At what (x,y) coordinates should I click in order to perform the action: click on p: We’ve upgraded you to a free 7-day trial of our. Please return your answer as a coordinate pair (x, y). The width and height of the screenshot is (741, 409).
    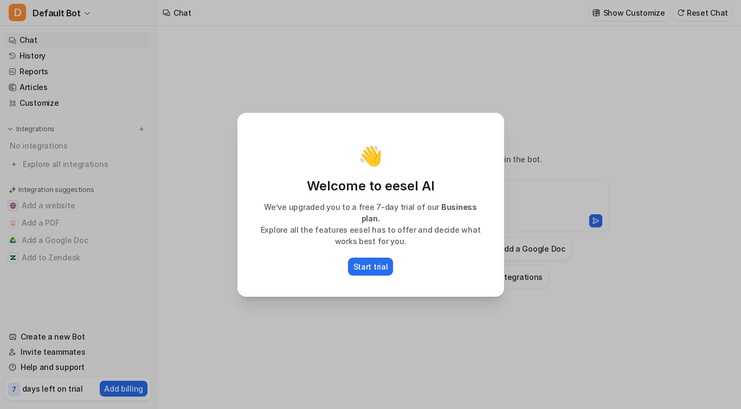
    Looking at the image, I should click on (371, 213).